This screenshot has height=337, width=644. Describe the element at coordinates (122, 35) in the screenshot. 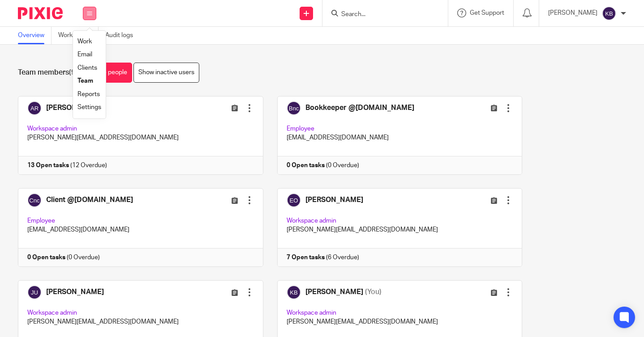

I see `a: Audit logs` at that location.